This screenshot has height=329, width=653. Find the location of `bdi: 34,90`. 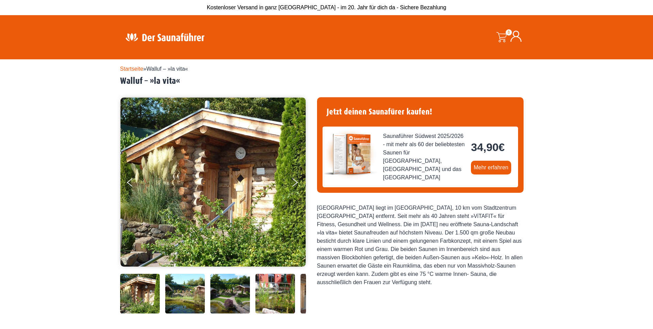

bdi: 34,90 is located at coordinates (488, 147).